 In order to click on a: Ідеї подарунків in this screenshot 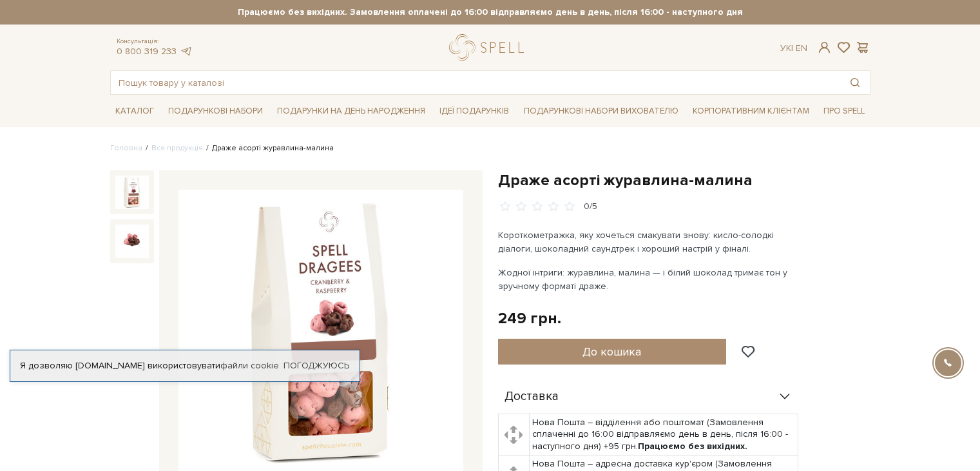, I will do `click(474, 111)`.